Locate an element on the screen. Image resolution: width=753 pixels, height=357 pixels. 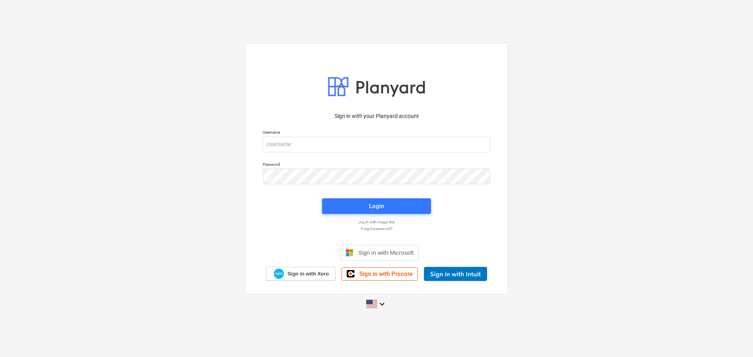
a: Log in with magic link is located at coordinates (376, 222).